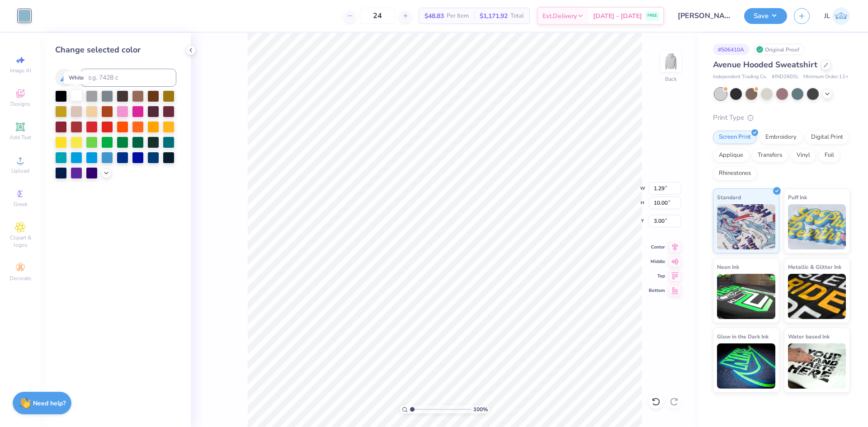 Image resolution: width=868 pixels, height=427 pixels. What do you see at coordinates (740, 77) in the screenshot?
I see `span: Independent Trading Co.` at bounding box center [740, 77].